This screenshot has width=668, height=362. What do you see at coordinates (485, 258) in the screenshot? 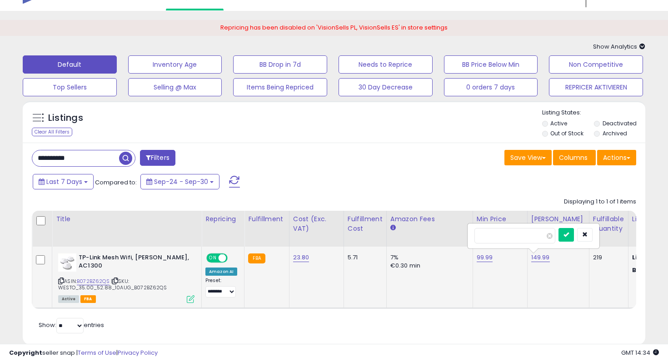
I see `a: 99.99` at bounding box center [485, 258].